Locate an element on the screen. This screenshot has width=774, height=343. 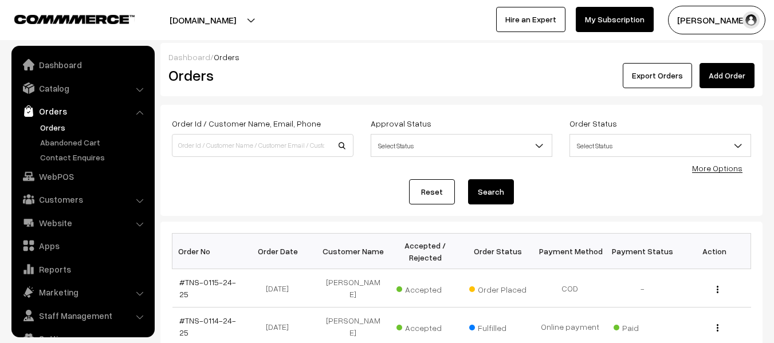
label: Order Status is located at coordinates (593, 123).